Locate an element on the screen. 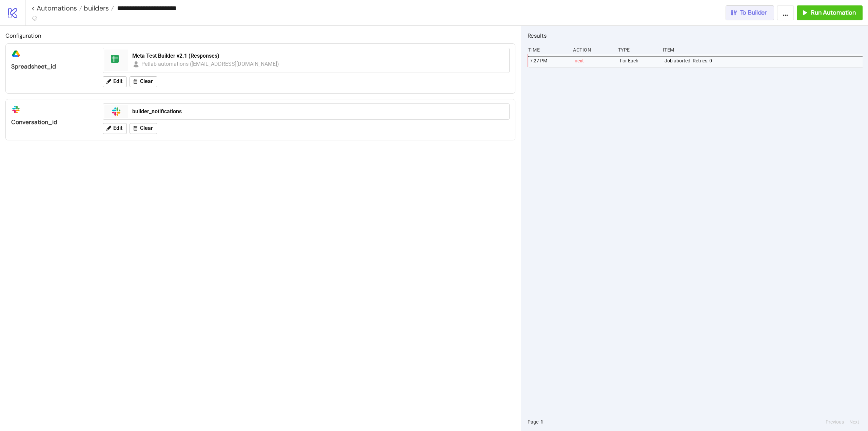 The image size is (868, 431). div: 7:27 PM is located at coordinates (550, 61).